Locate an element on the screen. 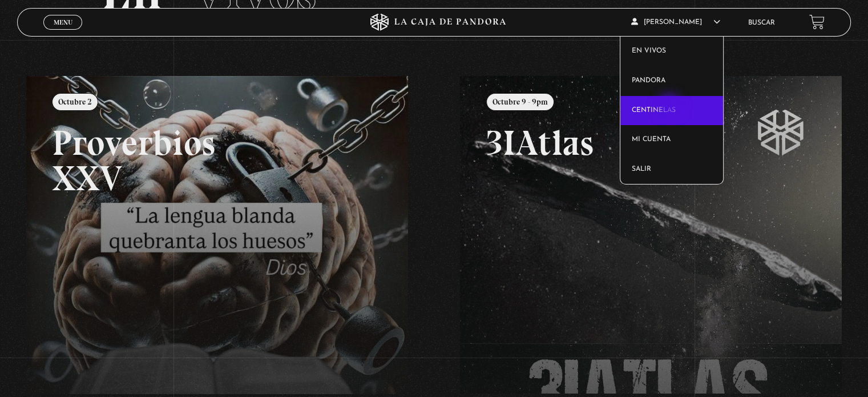 This screenshot has height=397, width=868. a: Buscar is located at coordinates (761, 23).